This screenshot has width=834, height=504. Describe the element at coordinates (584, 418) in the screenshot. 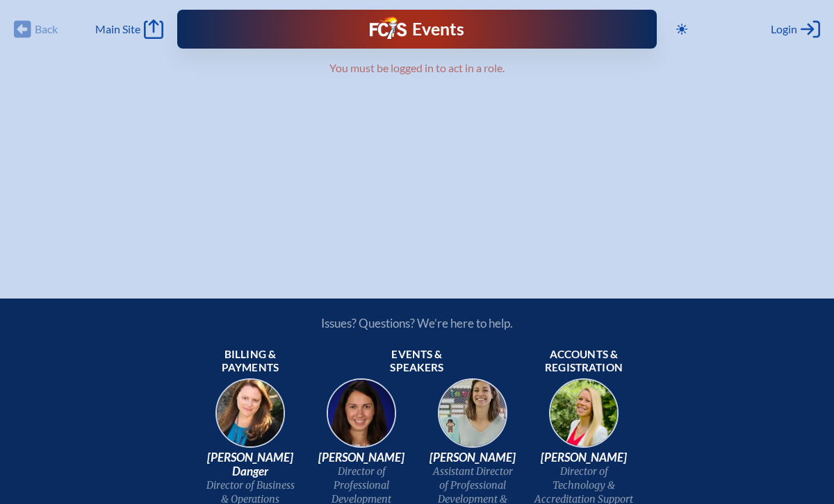

I see `img: b1ee34a6-5a78-4519-85b2-7190c4823173` at that location.